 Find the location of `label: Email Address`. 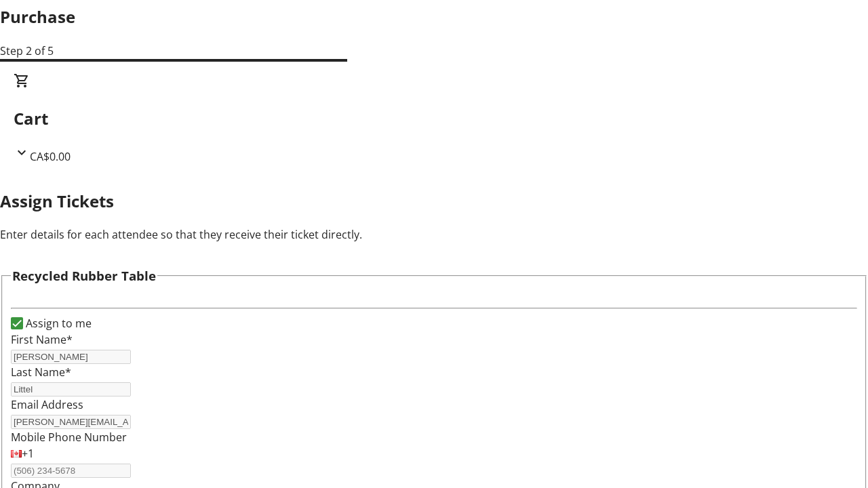

label: Email Address is located at coordinates (47, 405).